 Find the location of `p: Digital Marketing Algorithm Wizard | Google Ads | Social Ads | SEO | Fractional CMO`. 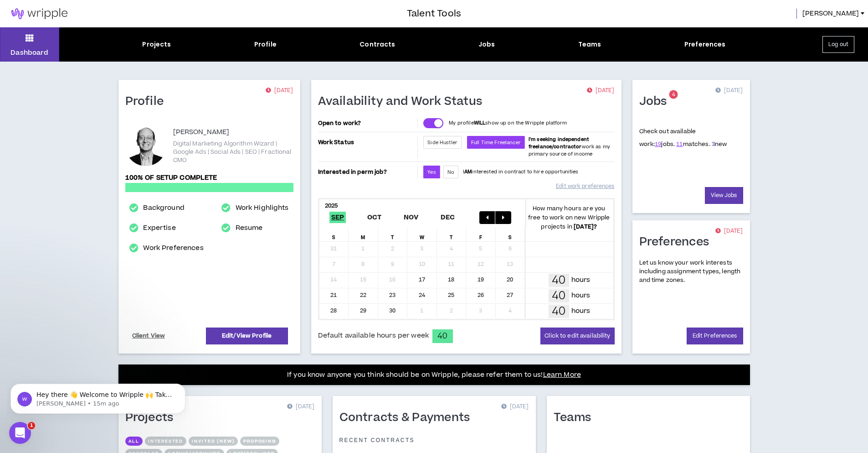

p: Digital Marketing Algorithm Wizard | Google Ads | Social Ads | SEO | Fractional CMO is located at coordinates (233, 152).